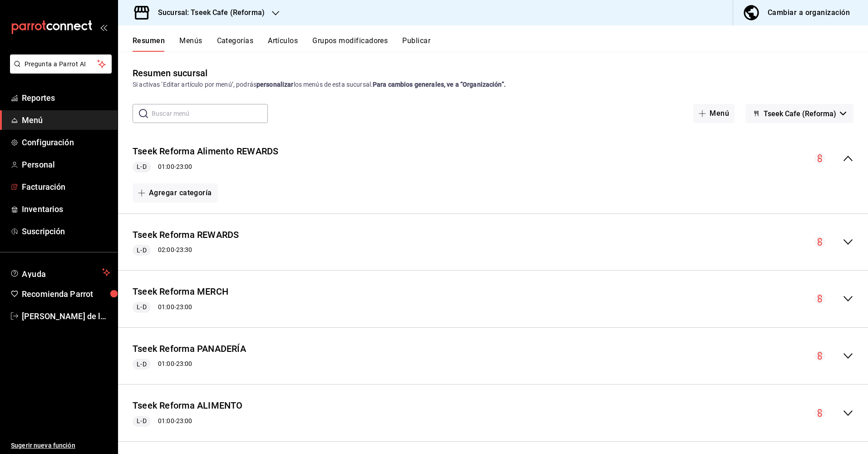  Describe the element at coordinates (148, 44) in the screenshot. I see `button: Resumen` at that location.